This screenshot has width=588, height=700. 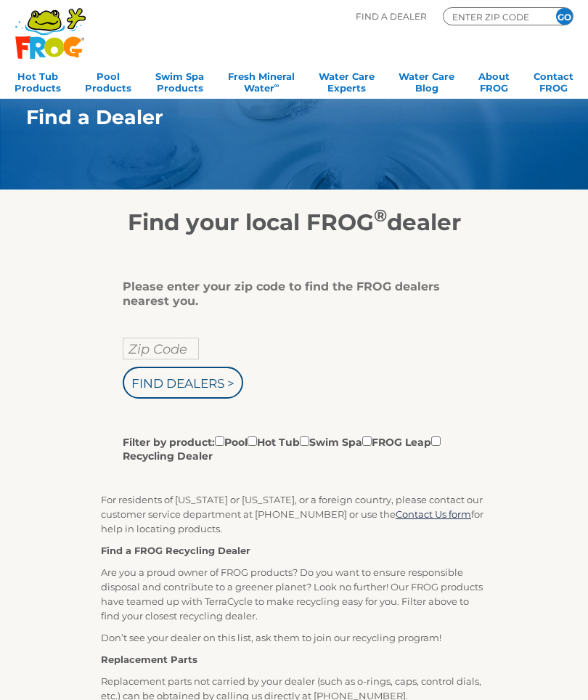 I want to click on strong: Replacement Parts, so click(x=149, y=659).